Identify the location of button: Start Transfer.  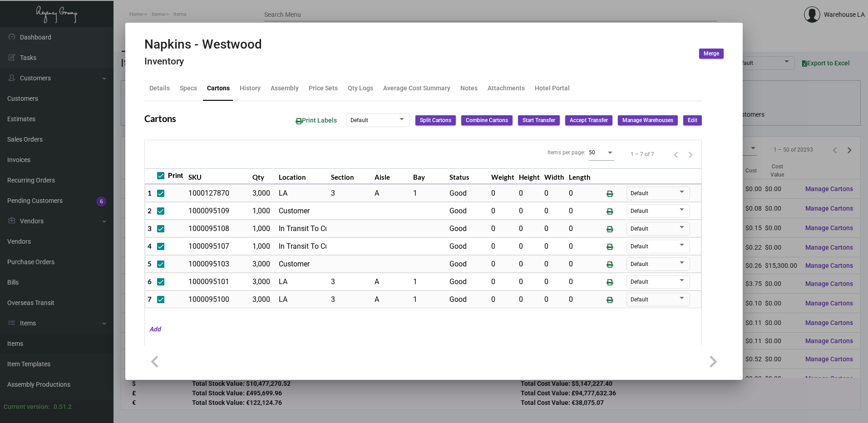
(539, 120).